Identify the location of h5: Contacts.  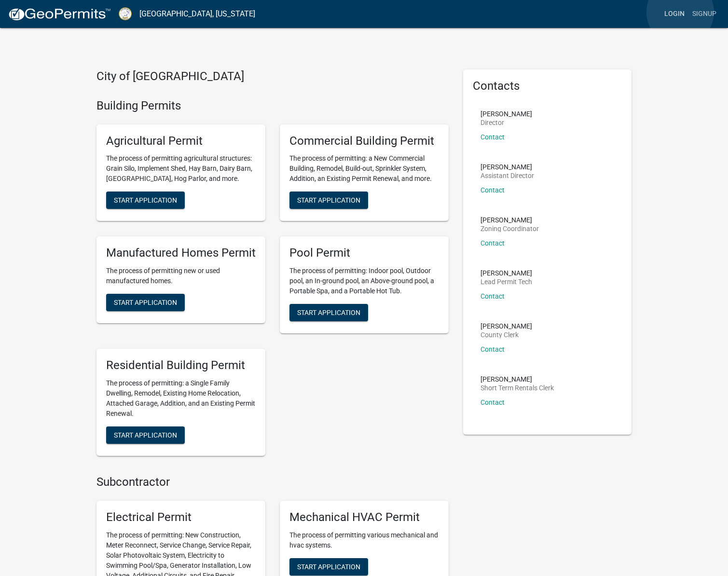
(547, 86).